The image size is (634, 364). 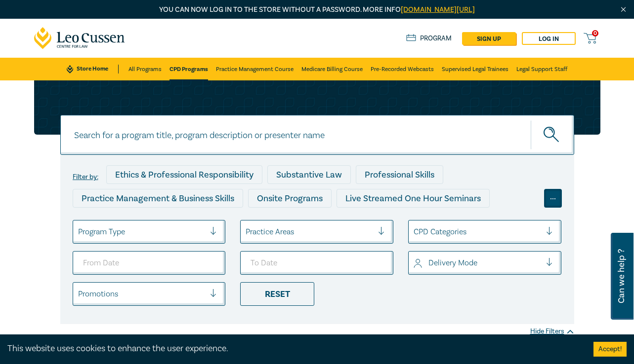 I want to click on a: Store Home, so click(x=93, y=69).